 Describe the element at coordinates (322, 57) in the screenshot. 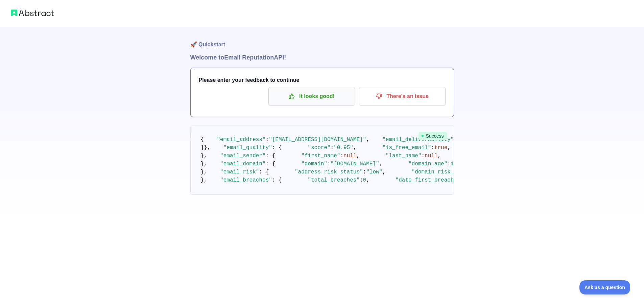

I see `h1: Welcome to Email Reputation API!` at that location.